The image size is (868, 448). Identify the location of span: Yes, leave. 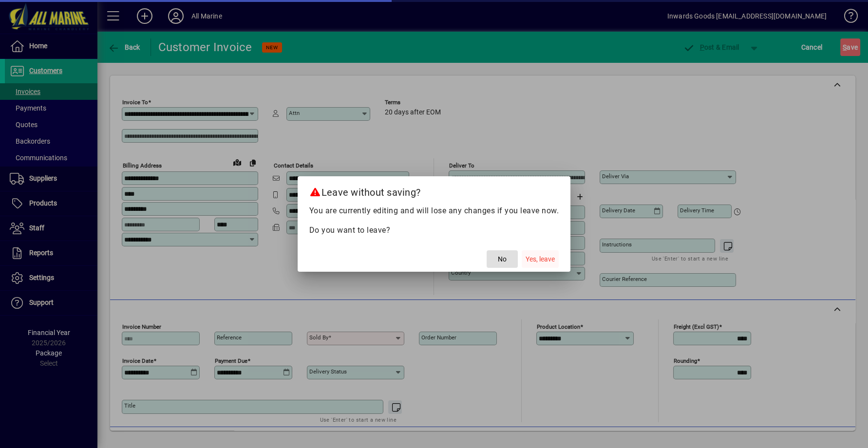
(540, 259).